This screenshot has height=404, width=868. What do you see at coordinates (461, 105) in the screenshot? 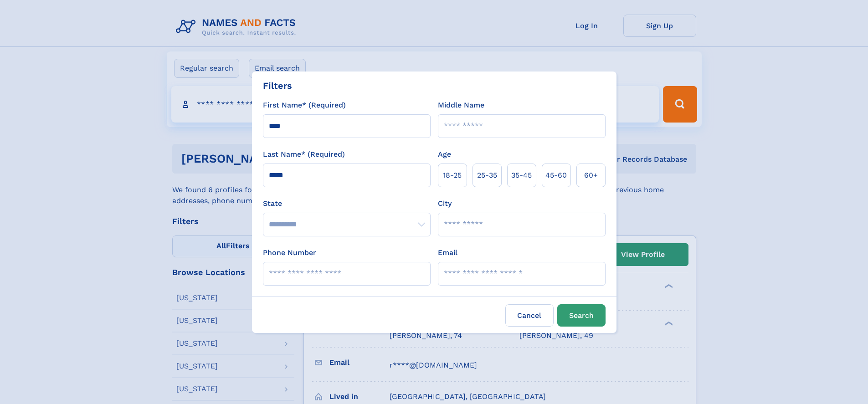
I see `label: Middle Name` at bounding box center [461, 105].